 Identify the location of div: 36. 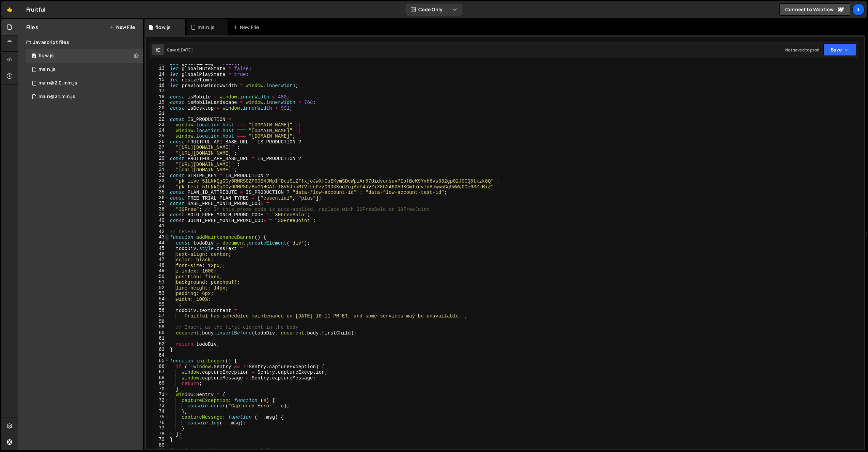
(157, 198).